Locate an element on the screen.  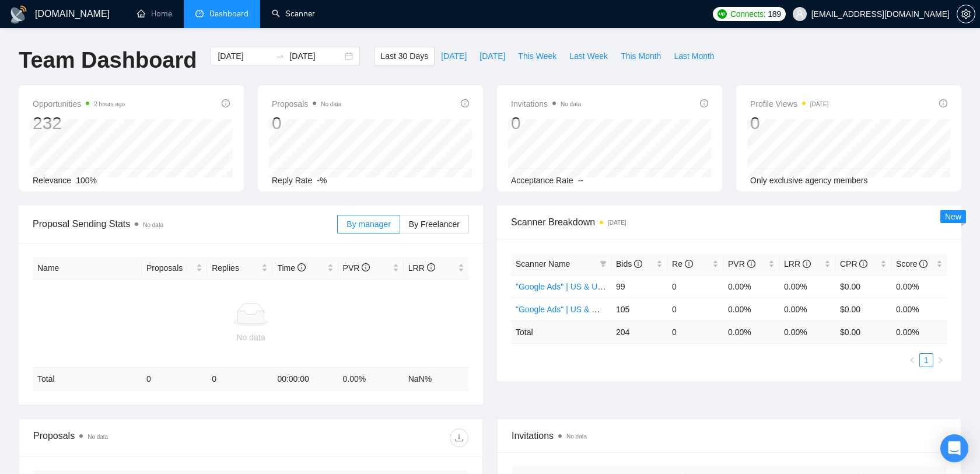
td: 00:00:00 is located at coordinates (305, 379).